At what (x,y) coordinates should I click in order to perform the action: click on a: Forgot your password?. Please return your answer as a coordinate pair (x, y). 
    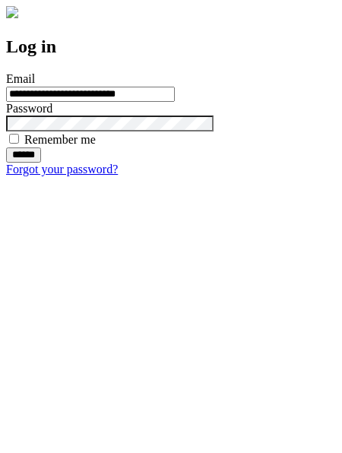
    Looking at the image, I should click on (62, 169).